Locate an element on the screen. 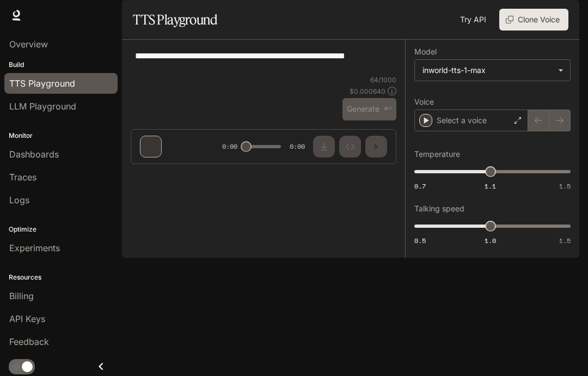  a: Try API is located at coordinates (473, 20).